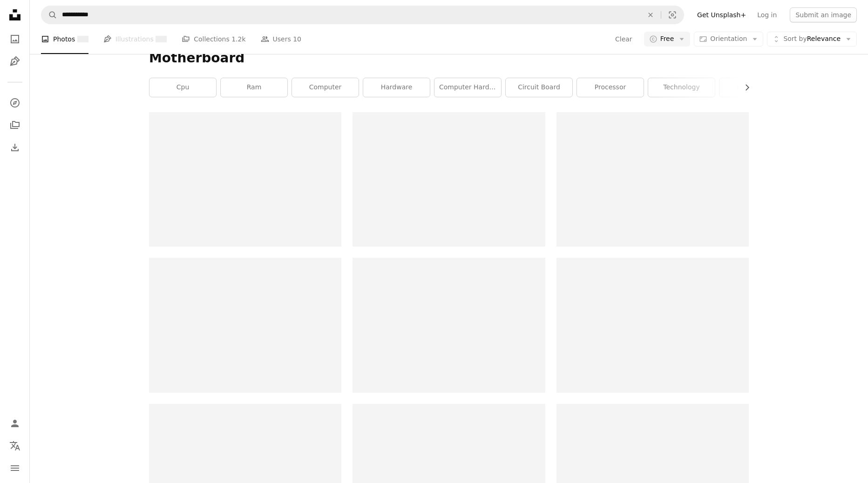 The width and height of the screenshot is (868, 483). Describe the element at coordinates (15, 446) in the screenshot. I see `button: Language` at that location.